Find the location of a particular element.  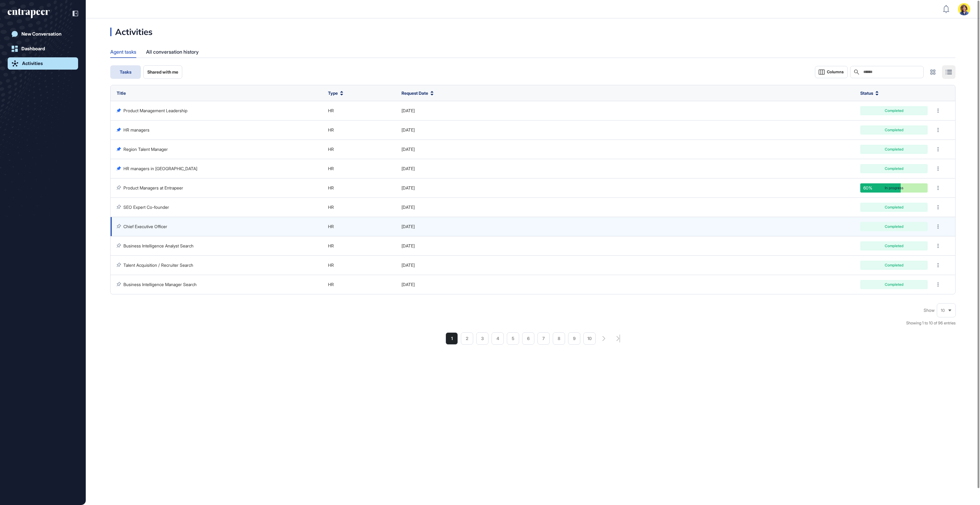

div: Agent tasks is located at coordinates (123, 52).